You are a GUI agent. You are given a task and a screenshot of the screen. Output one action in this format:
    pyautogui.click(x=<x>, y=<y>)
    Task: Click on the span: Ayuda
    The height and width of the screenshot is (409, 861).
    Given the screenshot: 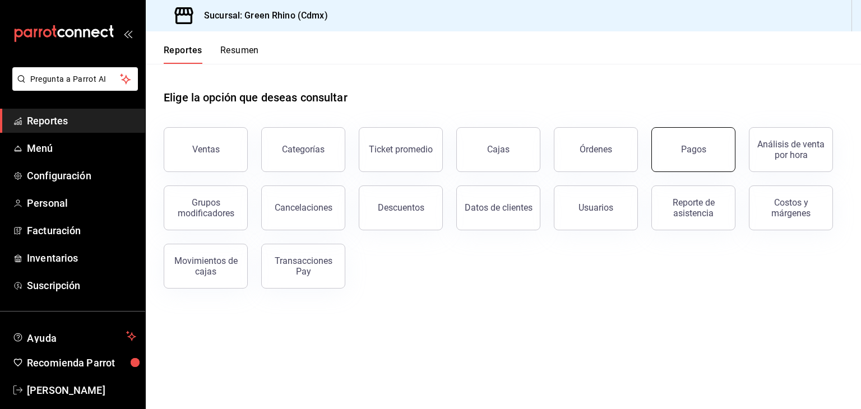 What is the action you would take?
    pyautogui.click(x=74, y=336)
    